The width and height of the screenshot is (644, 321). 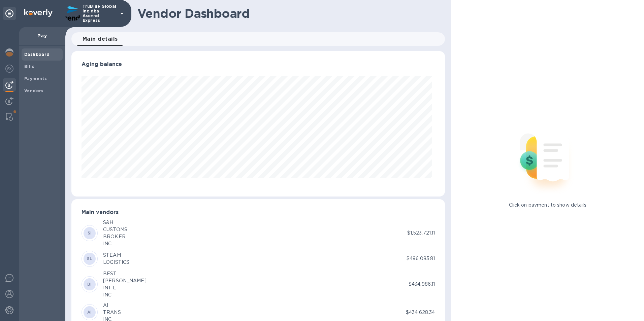 I want to click on div: STEAM, so click(x=116, y=255).